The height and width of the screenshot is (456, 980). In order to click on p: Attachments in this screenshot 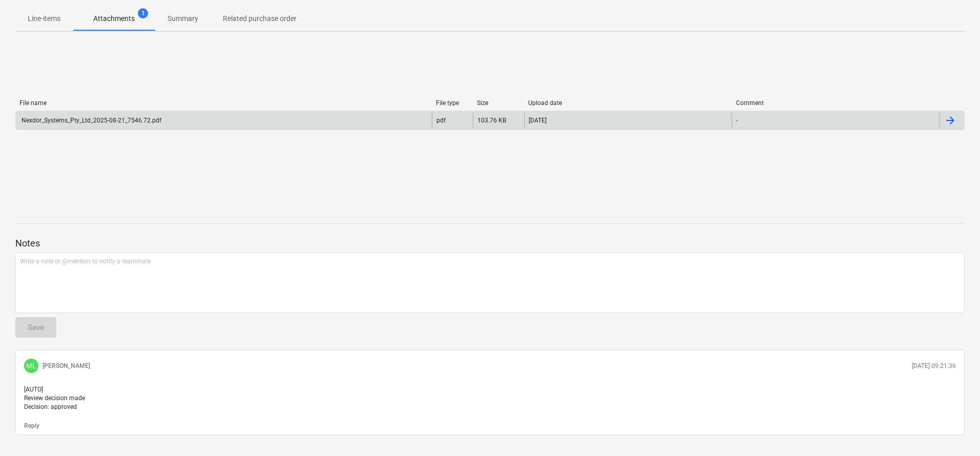, I will do `click(114, 18)`.